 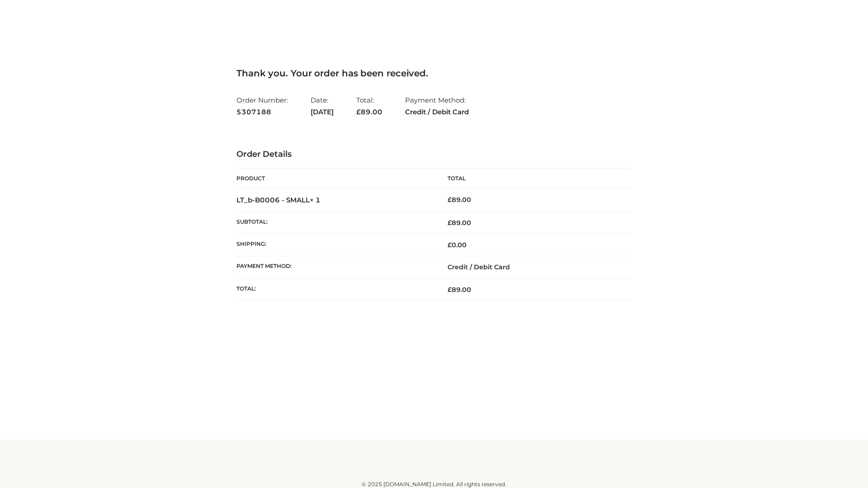 What do you see at coordinates (315, 200) in the screenshot?
I see `strong: × 1` at bounding box center [315, 200].